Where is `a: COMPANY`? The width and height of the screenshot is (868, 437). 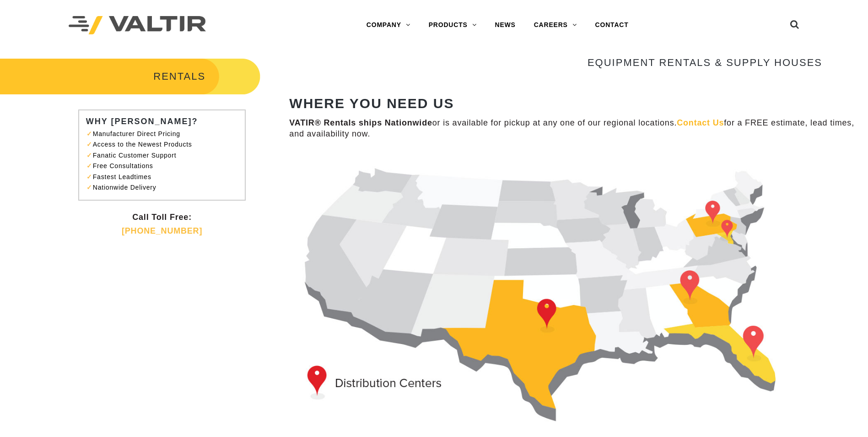
a: COMPANY is located at coordinates (388, 25).